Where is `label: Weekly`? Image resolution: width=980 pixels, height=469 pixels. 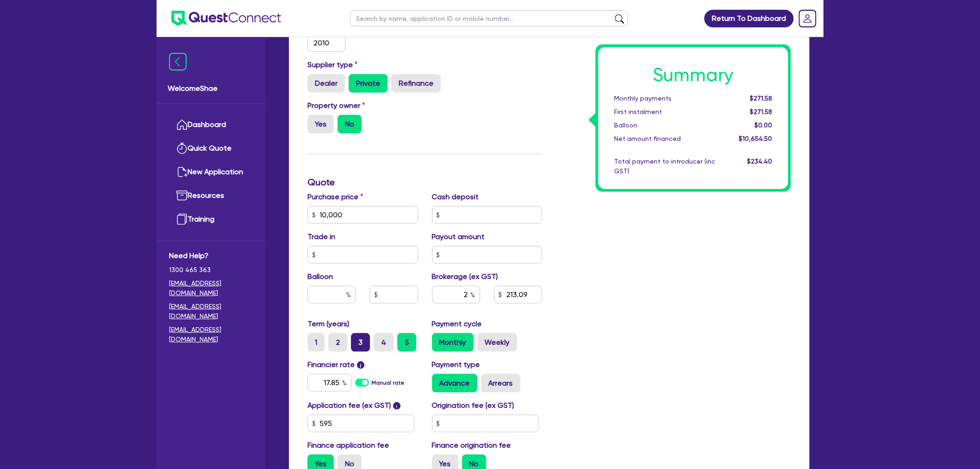 label: Weekly is located at coordinates (497, 342).